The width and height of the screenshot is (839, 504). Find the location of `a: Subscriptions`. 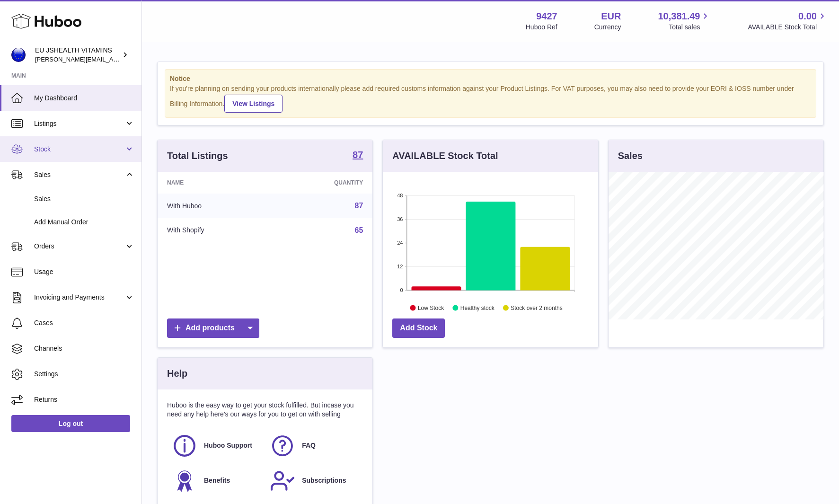

a: Subscriptions is located at coordinates (314, 481).